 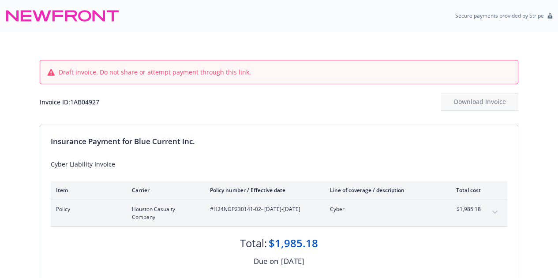 I want to click on div: Cyber Liability Invoice, so click(x=279, y=164).